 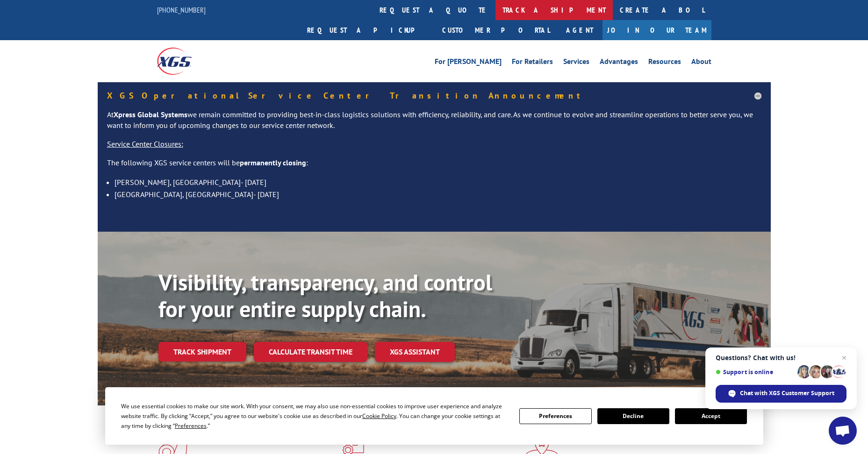 I want to click on a: XGS ASSISTANT, so click(x=414, y=351).